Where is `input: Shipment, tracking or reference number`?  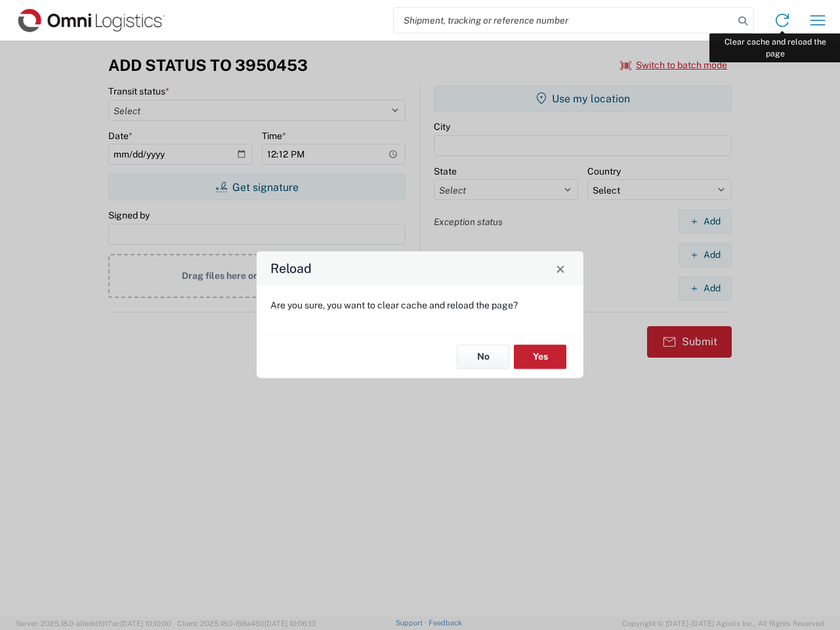 input: Shipment, tracking or reference number is located at coordinates (563, 20).